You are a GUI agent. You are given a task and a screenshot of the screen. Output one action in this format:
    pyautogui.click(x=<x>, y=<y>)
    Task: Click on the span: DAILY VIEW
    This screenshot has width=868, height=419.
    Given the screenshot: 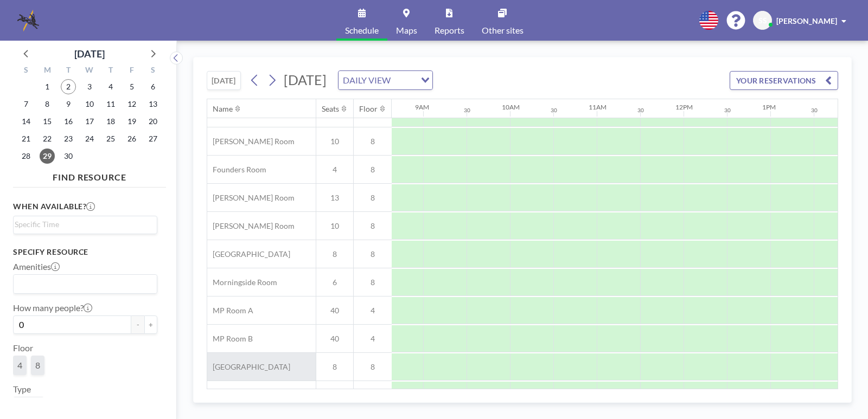 What is the action you would take?
    pyautogui.click(x=367, y=80)
    